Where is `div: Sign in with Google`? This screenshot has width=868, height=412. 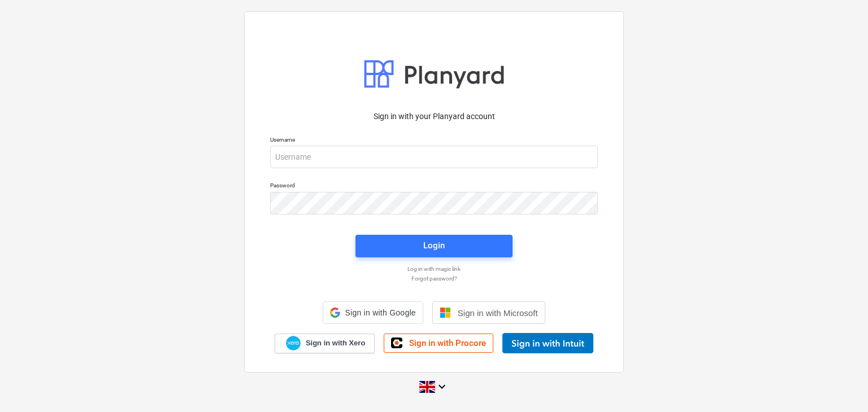 div: Sign in with Google is located at coordinates (372, 313).